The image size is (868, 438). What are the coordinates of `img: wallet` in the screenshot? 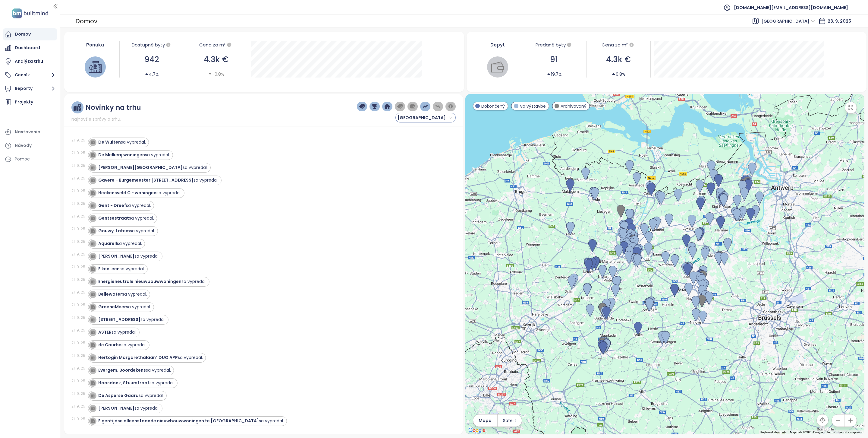 It's located at (498, 67).